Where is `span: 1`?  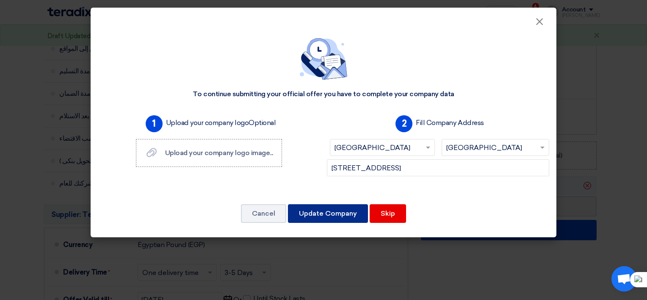 span: 1 is located at coordinates (154, 124).